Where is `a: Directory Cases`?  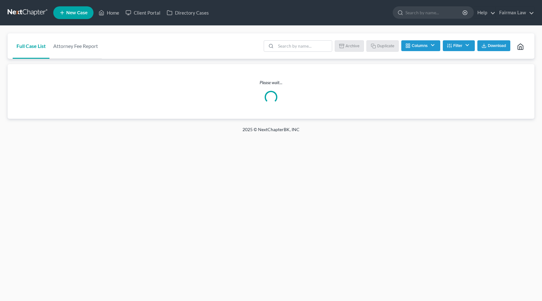 a: Directory Cases is located at coordinates (188, 13).